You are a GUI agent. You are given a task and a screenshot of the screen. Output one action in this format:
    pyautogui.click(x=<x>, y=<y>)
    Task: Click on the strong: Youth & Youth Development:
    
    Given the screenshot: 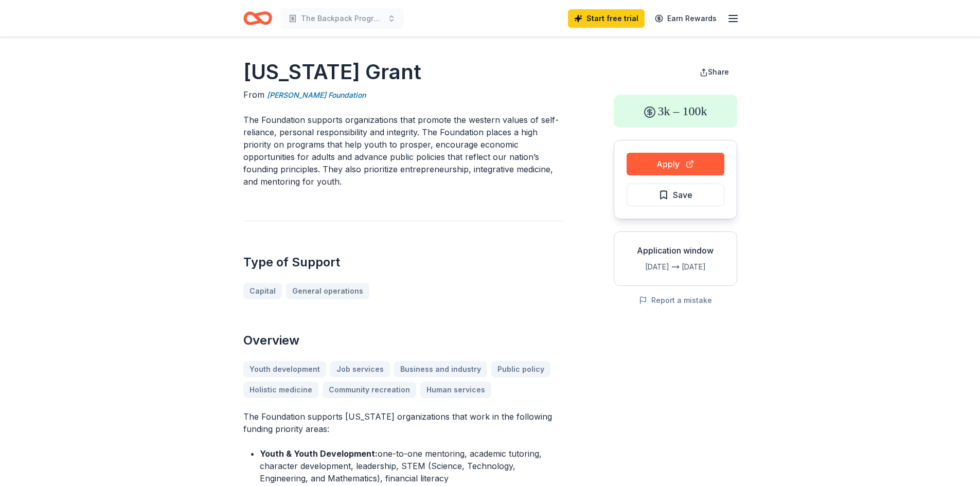 What is the action you would take?
    pyautogui.click(x=318, y=454)
    